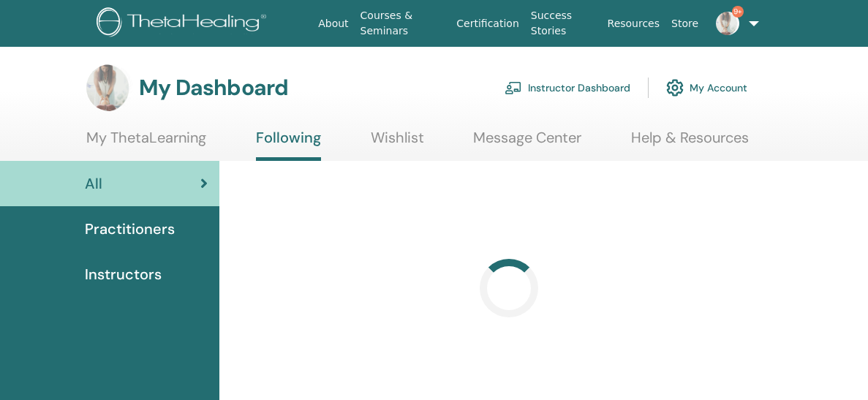 The image size is (868, 400). I want to click on img: logo.png, so click(184, 23).